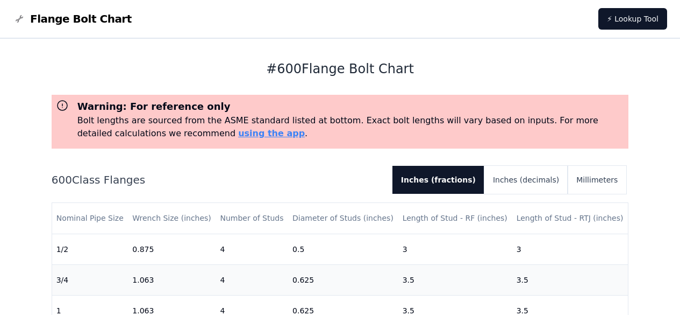 This screenshot has height=315, width=680. What do you see at coordinates (343, 279) in the screenshot?
I see `td: 0.625` at bounding box center [343, 279].